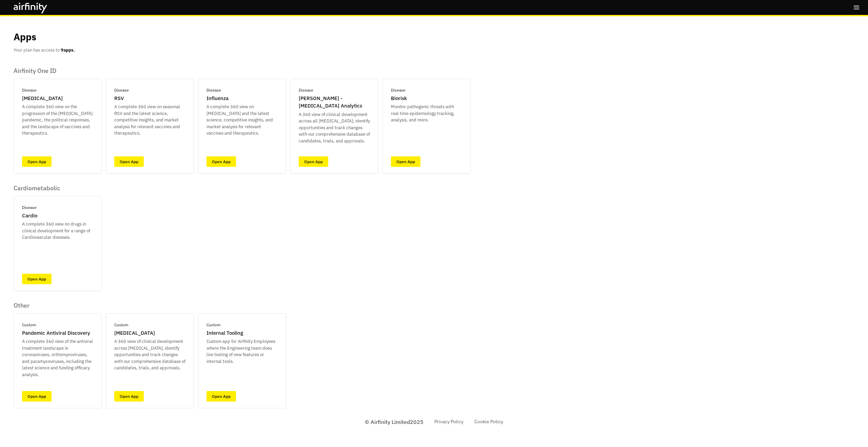  What do you see at coordinates (489, 421) in the screenshot?
I see `a: Cookie Policy` at bounding box center [489, 421].